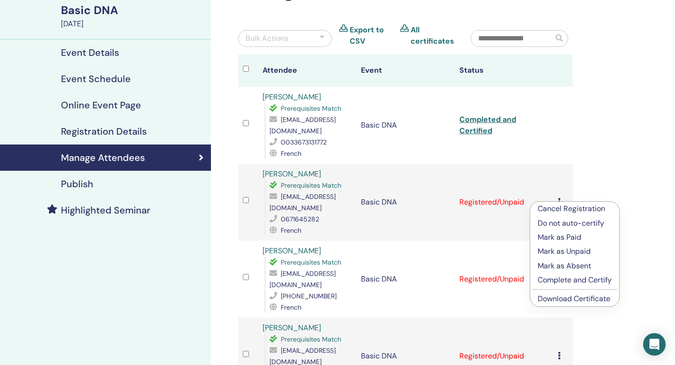 The width and height of the screenshot is (675, 365). What do you see at coordinates (110, 58) in the screenshot?
I see `img: tab_keywords_by_traffic_grey.svg` at bounding box center [110, 58].